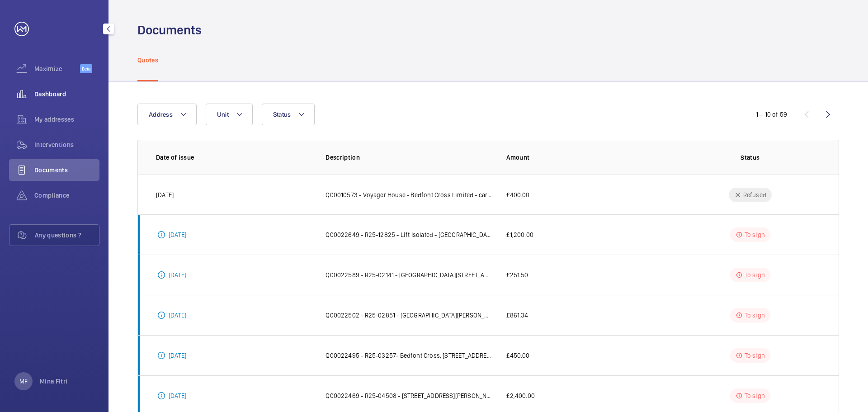 Image resolution: width=868 pixels, height=412 pixels. I want to click on div: 1 – 10 of 59, so click(771, 114).